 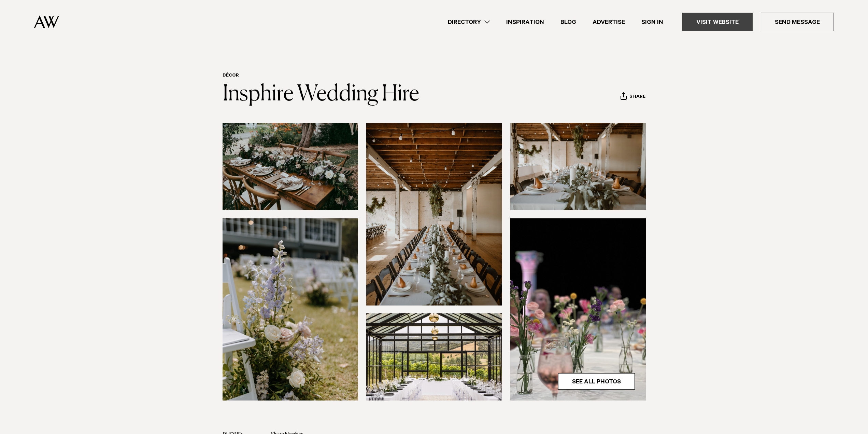 I want to click on img: Auckland Weddings Logo, so click(x=46, y=22).